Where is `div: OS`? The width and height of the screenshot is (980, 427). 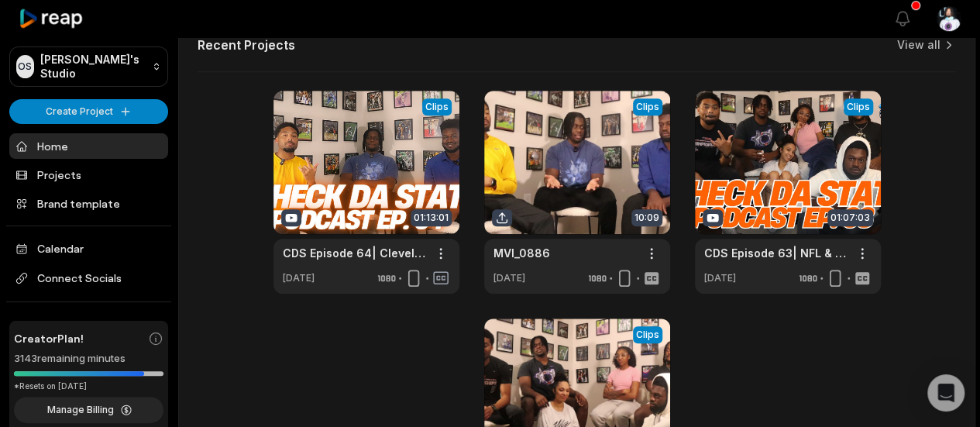 div: OS is located at coordinates (25, 67).